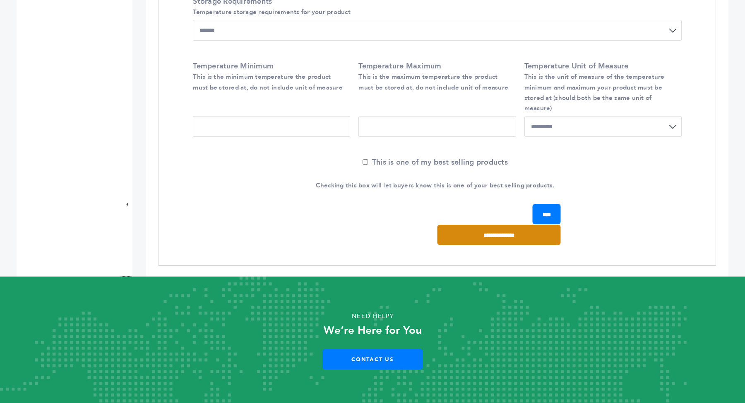 This screenshot has height=403, width=745. Describe the element at coordinates (601, 87) in the screenshot. I see `label: Temperature Unit of Measure` at that location.